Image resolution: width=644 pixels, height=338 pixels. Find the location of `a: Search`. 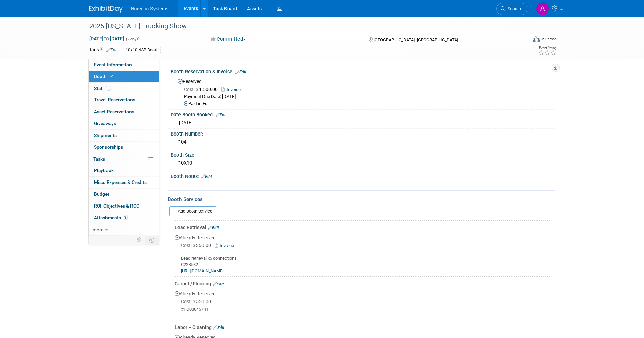

a: Search is located at coordinates (512, 9).